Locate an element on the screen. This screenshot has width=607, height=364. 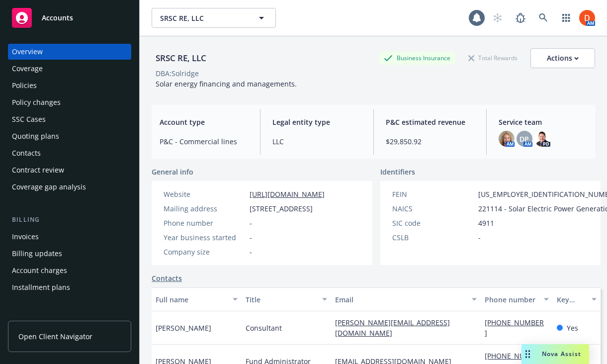
a: Switch app is located at coordinates (567, 18).